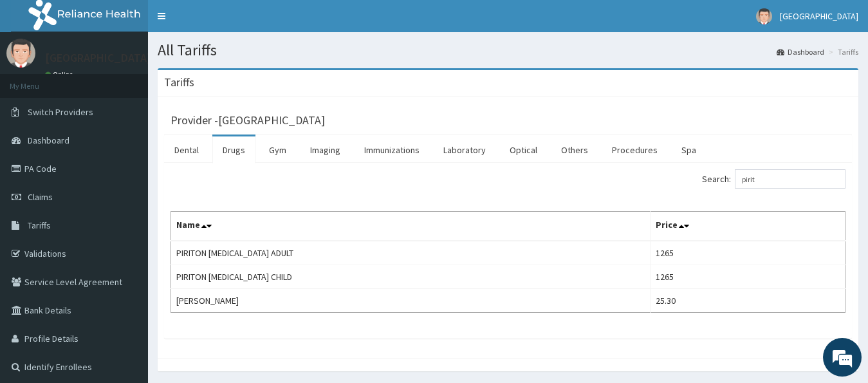 This screenshot has width=868, height=383. Describe the element at coordinates (410, 227) in the screenshot. I see `th: Name` at that location.